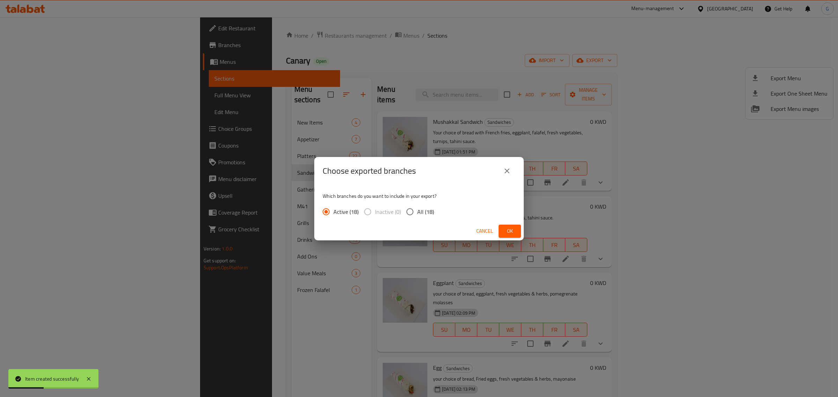  Describe the element at coordinates (510, 231) in the screenshot. I see `span: Ok` at that location.